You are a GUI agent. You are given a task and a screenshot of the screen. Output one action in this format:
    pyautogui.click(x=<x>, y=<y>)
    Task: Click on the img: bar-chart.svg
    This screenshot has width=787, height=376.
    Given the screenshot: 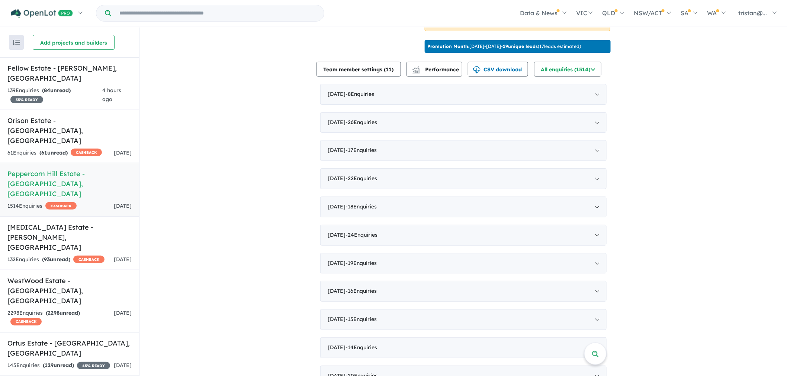 What is the action you would take?
    pyautogui.click(x=416, y=71)
    